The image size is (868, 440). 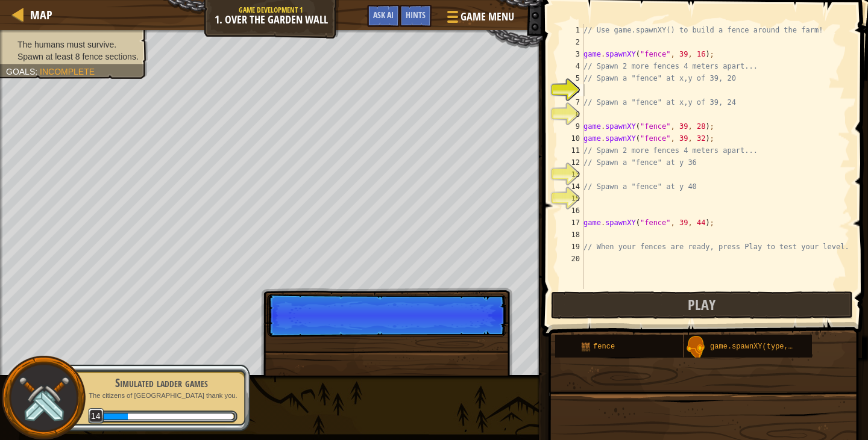 I want to click on a: Map, so click(x=38, y=15).